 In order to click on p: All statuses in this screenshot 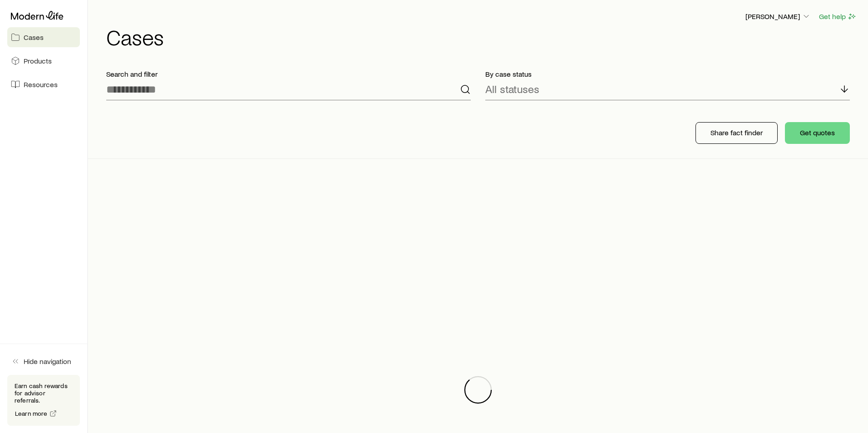, I will do `click(512, 89)`.